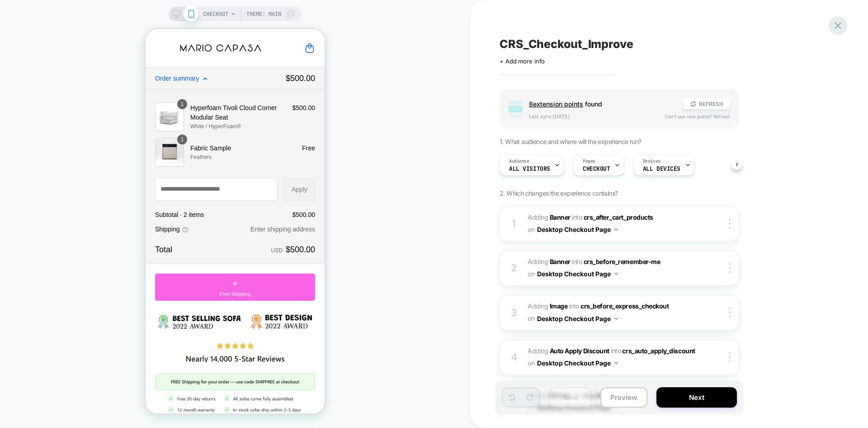 Image resolution: width=868 pixels, height=428 pixels. What do you see at coordinates (514, 313) in the screenshot?
I see `div: 3` at bounding box center [514, 313].